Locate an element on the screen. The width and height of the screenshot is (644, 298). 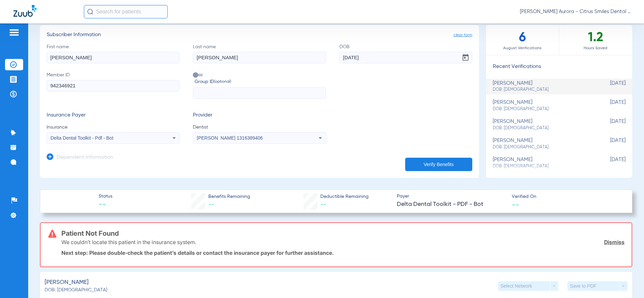
label: First name is located at coordinates (113, 53).